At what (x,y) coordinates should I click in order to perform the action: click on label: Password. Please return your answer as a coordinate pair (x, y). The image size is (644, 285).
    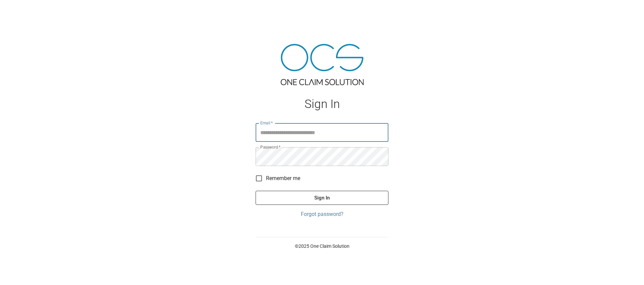
    Looking at the image, I should click on (270, 147).